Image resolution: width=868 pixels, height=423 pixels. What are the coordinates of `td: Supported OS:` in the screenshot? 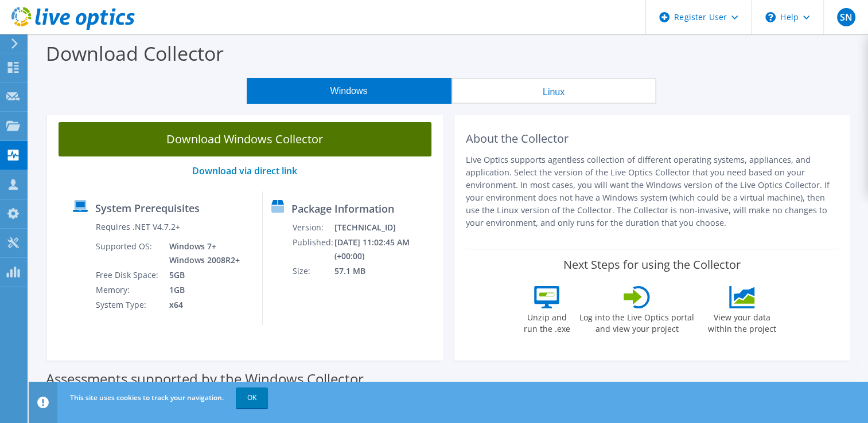 It's located at (128, 254).